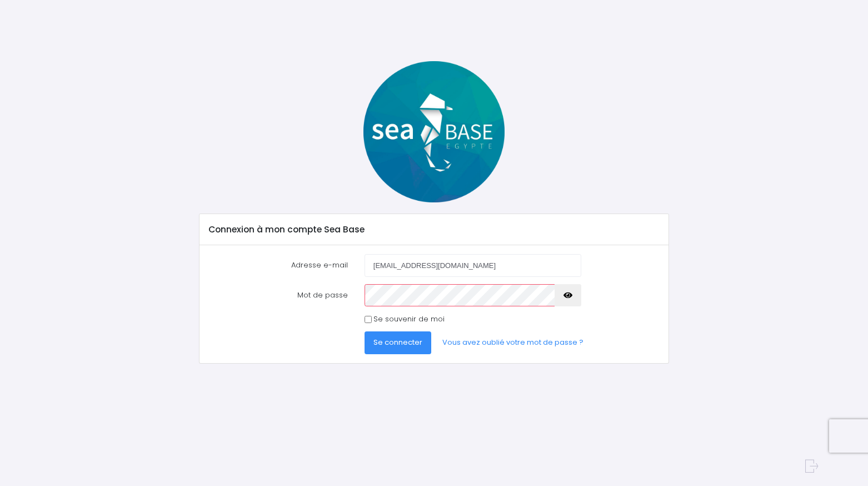  Describe the element at coordinates (278, 295) in the screenshot. I see `label: Mot de passe` at that location.